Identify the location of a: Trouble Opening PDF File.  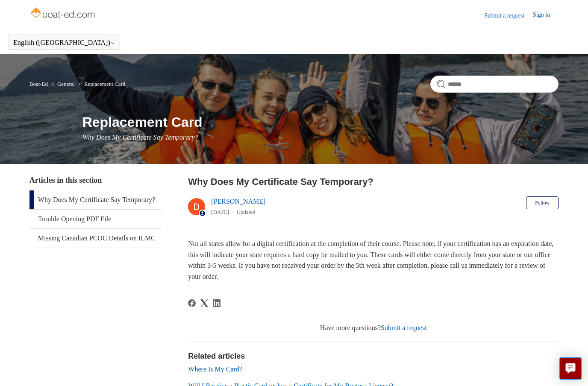
(96, 219).